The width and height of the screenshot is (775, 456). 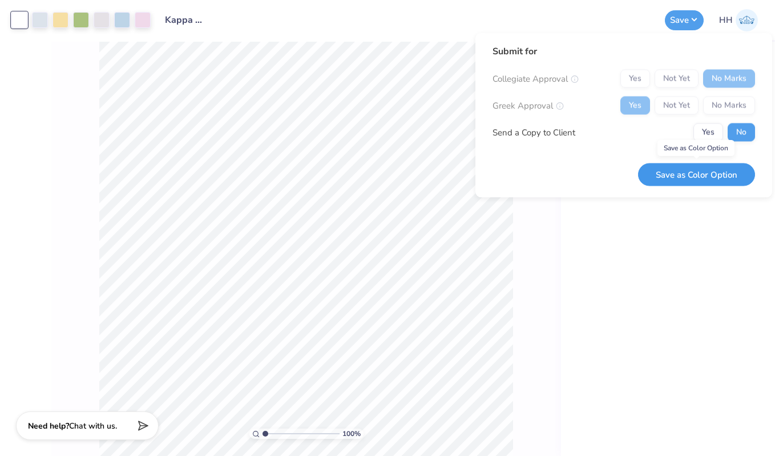 I want to click on button: No, so click(x=742, y=132).